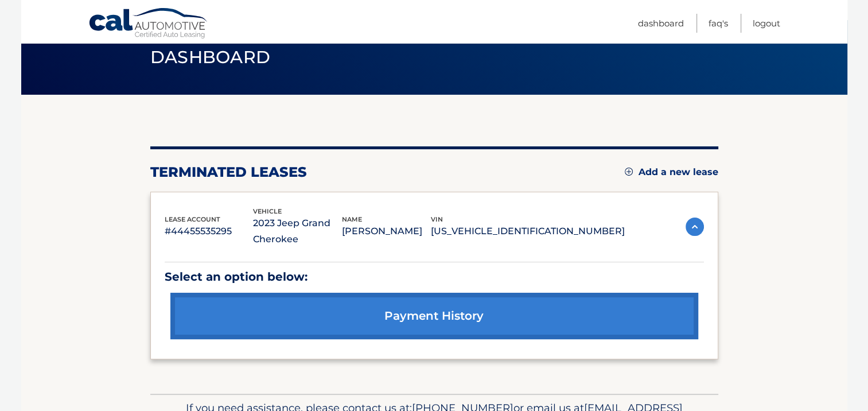 Image resolution: width=868 pixels, height=411 pixels. Describe the element at coordinates (149, 24) in the screenshot. I see `a: Cal Automotive` at that location.